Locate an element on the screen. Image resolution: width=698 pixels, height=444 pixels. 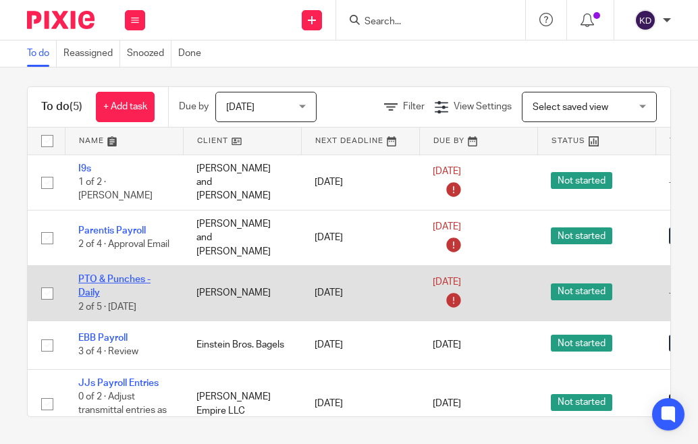
span: 0 of 2 · Adjust transmittal entries as necessary is located at coordinates (122, 411).